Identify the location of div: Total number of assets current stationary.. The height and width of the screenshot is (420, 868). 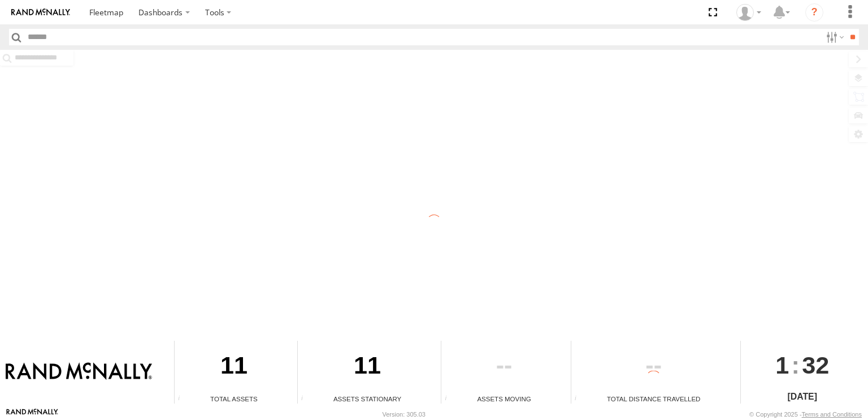
(306, 399).